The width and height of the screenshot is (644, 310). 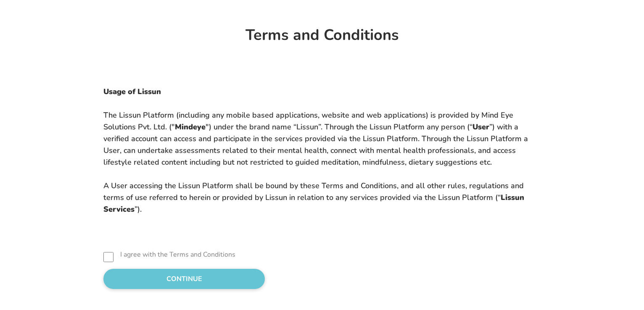 What do you see at coordinates (308, 121) in the screenshot?
I see `span: The Lissun Platform (including any mobile based applications, website and web applications) is pr...` at bounding box center [308, 121].